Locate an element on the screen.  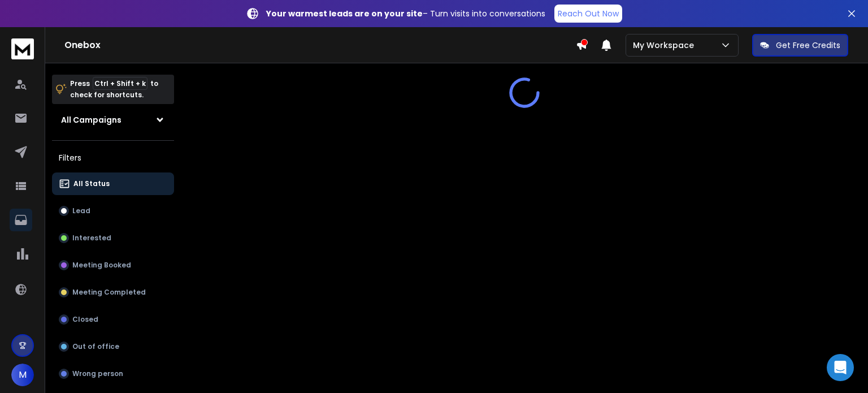
p: Get Free Credits is located at coordinates (808, 45).